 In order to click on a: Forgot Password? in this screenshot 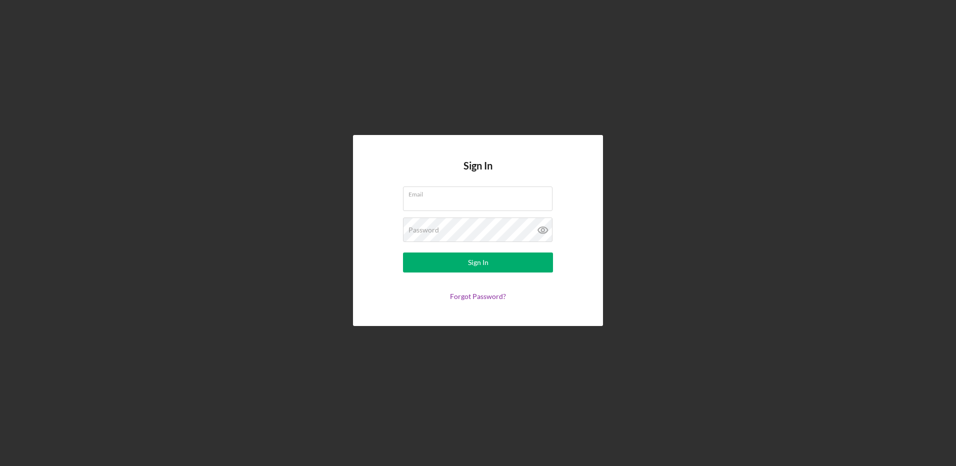, I will do `click(478, 296)`.